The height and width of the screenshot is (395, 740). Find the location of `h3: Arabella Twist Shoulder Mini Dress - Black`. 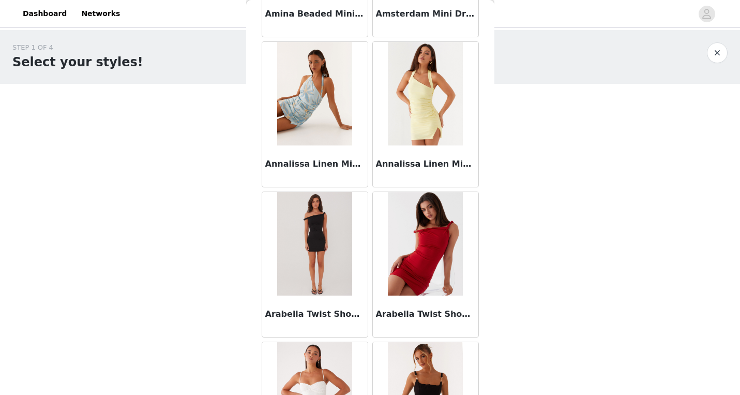

h3: Arabella Twist Shoulder Mini Dress - Black is located at coordinates (315, 314).